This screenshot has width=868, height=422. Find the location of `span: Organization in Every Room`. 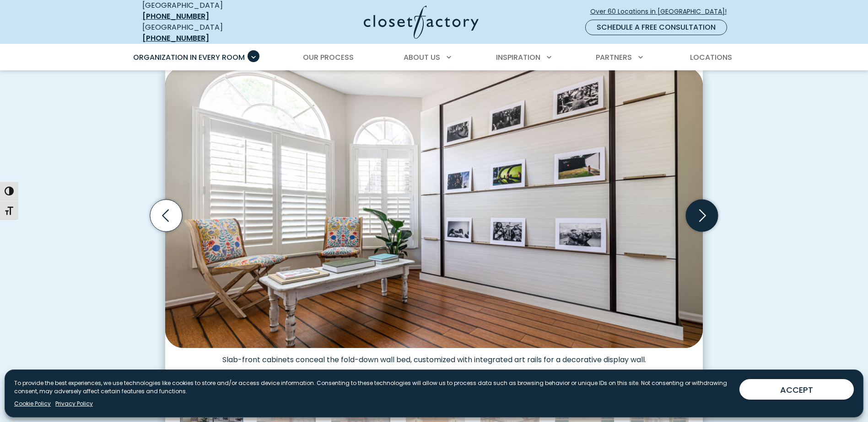

span: Organization in Every Room is located at coordinates (189, 57).